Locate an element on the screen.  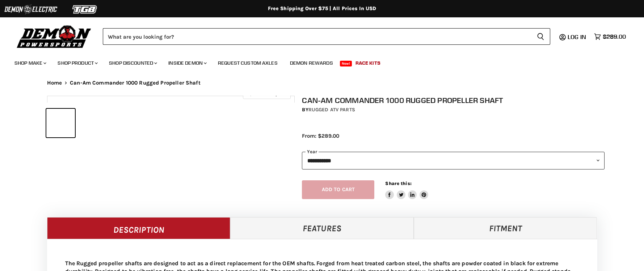
button: Search is located at coordinates (540, 37).